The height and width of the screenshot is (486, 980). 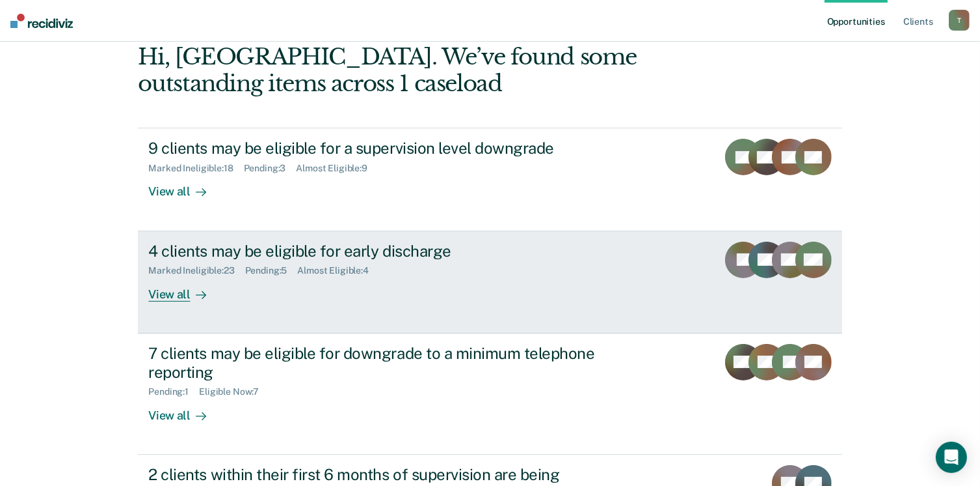 What do you see at coordinates (196, 168) in the screenshot?
I see `div: Marked Ineligible : 18` at bounding box center [196, 168].